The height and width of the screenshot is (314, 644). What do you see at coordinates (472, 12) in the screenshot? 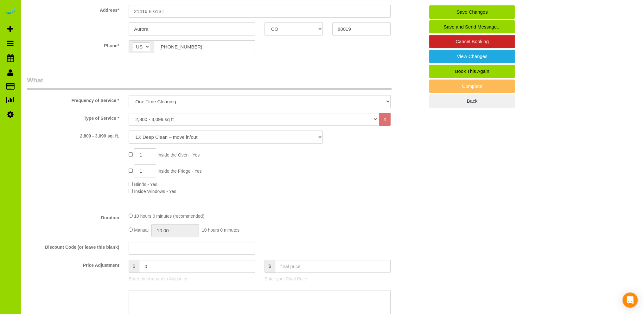
I see `a: Save Changes` at bounding box center [472, 12].